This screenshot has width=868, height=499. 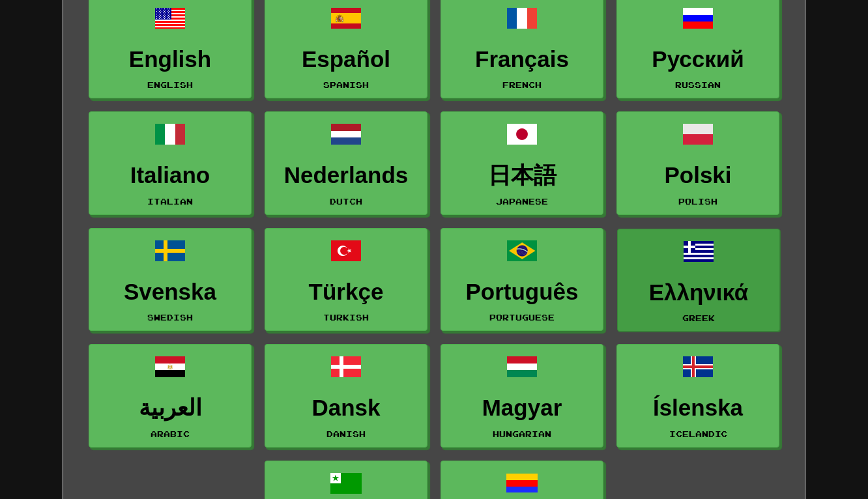 I want to click on h3: English, so click(x=170, y=59).